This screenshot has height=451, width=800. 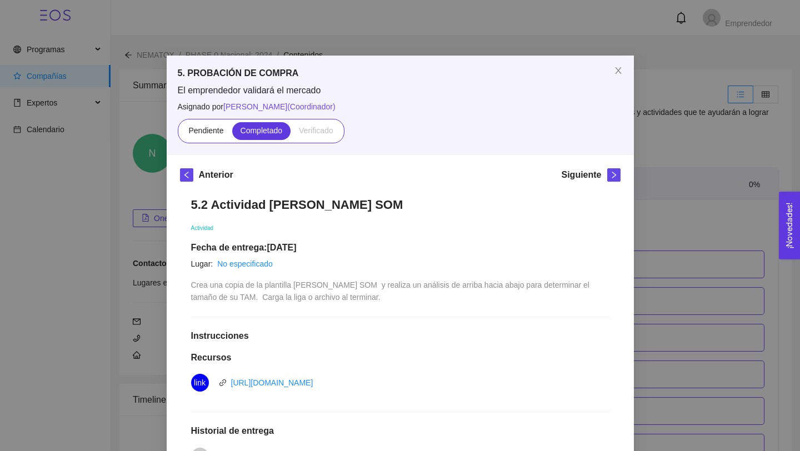 I want to click on span: Pendiente, so click(x=206, y=131).